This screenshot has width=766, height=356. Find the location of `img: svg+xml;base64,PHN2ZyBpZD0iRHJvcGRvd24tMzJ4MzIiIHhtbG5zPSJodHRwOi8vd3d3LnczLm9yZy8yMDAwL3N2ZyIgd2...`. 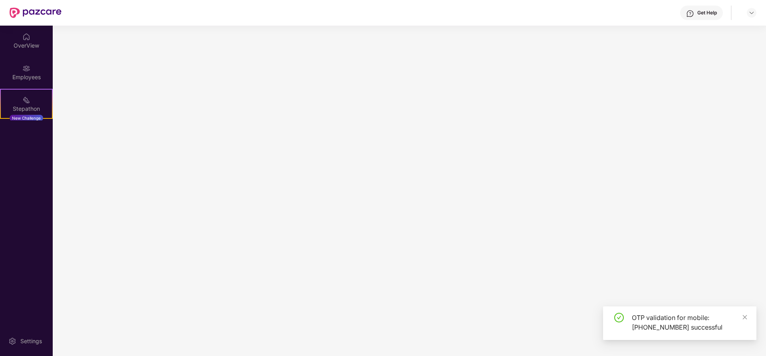

img: svg+xml;base64,PHN2ZyBpZD0iRHJvcGRvd24tMzJ4MzIiIHhtbG5zPSJodHRwOi8vd3d3LnczLm9yZy8yMDAwL3N2ZyIgd2... is located at coordinates (752, 13).